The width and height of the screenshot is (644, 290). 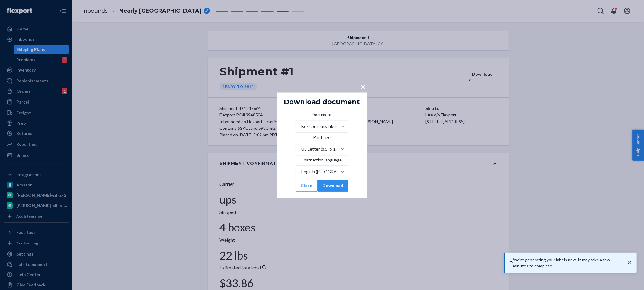 I want to click on button: Close, so click(x=307, y=186).